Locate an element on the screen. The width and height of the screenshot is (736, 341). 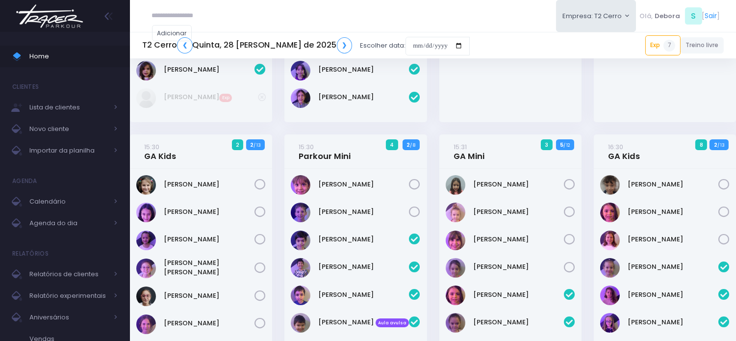
strong: 5 is located at coordinates (561, 145).